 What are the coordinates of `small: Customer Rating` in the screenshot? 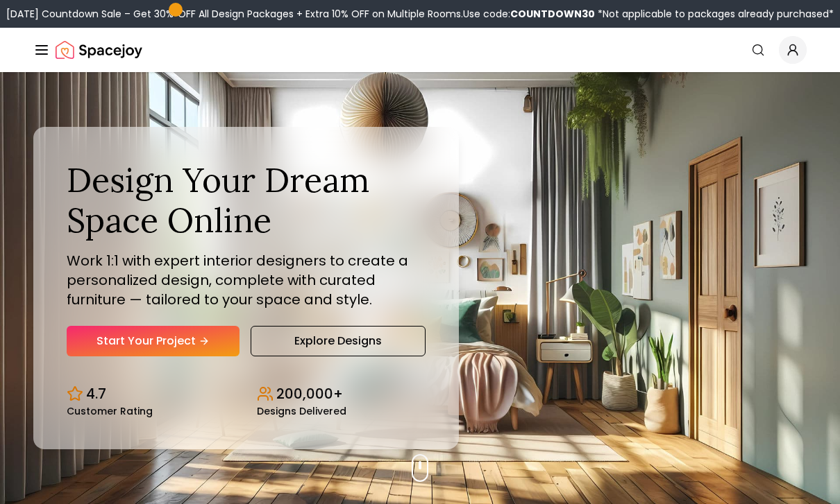 It's located at (110, 411).